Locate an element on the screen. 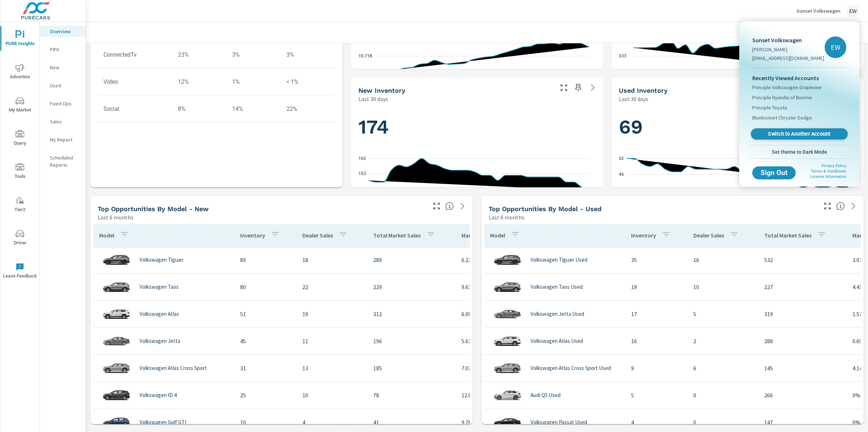  span: Bluebonnet Chrysler Dodge is located at coordinates (782, 118).